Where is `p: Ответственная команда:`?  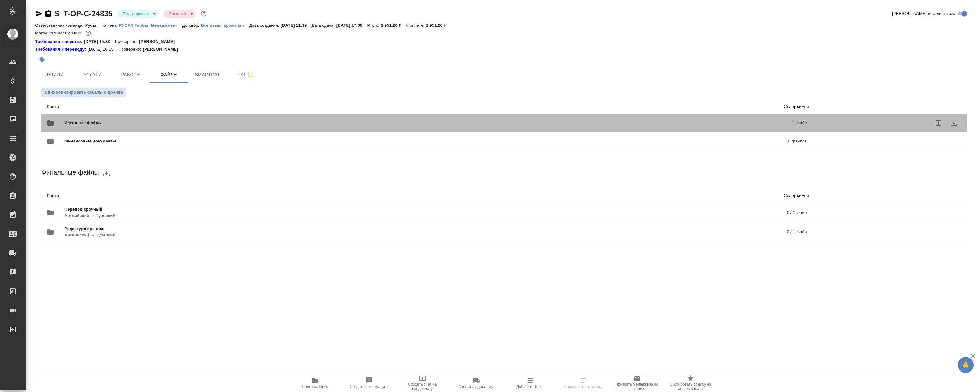 p: Ответственная команда: is located at coordinates (60, 25).